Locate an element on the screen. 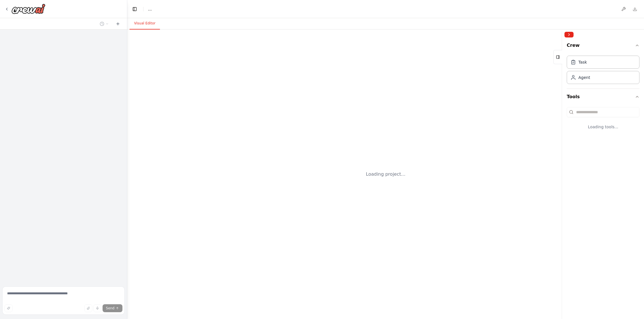 The image size is (644, 319). button: Upload files is located at coordinates (88, 308).